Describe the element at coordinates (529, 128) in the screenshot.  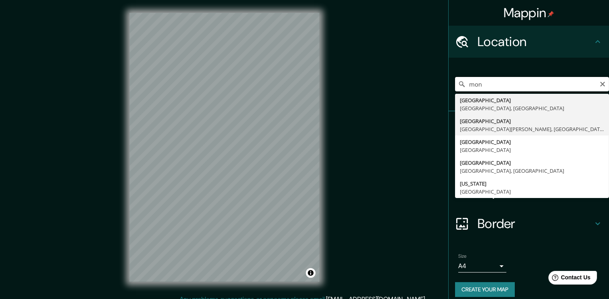
I see `div: Pins` at that location.